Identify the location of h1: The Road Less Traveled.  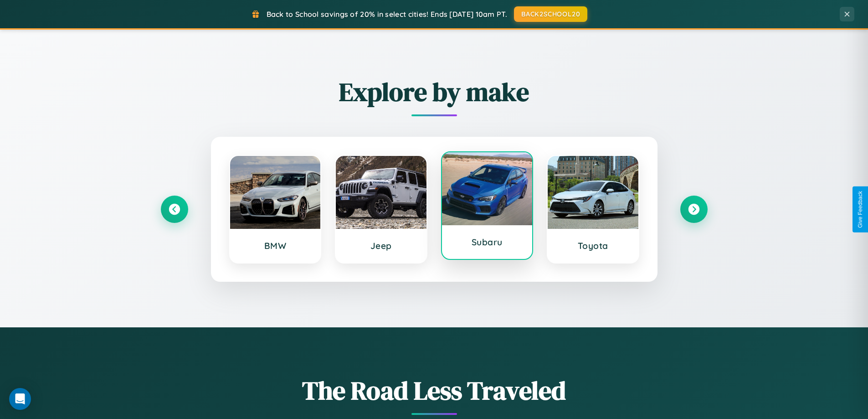
(434, 391).